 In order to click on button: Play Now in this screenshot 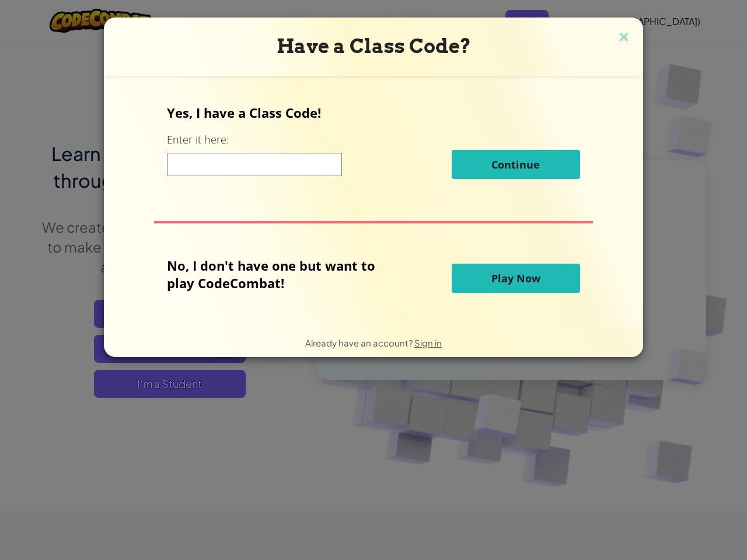, I will do `click(516, 278)`.